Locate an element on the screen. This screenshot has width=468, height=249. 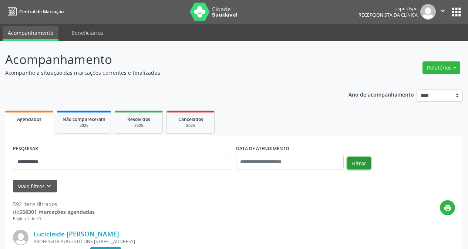
button: Relatórios is located at coordinates (441, 68).